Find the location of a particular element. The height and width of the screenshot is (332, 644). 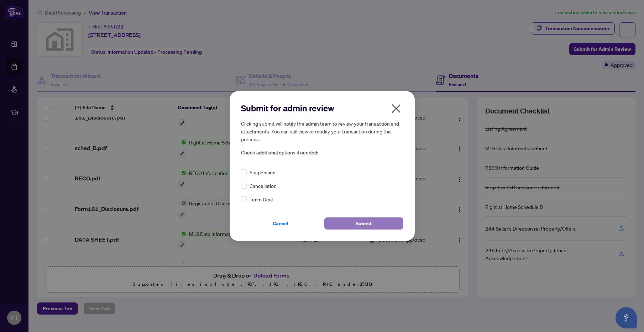

button: Submit is located at coordinates (364, 223).